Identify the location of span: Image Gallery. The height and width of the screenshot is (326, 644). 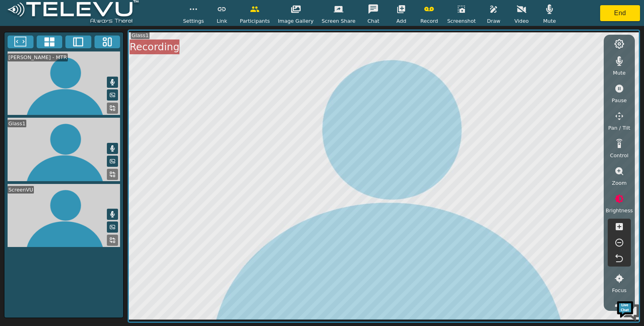
(296, 21).